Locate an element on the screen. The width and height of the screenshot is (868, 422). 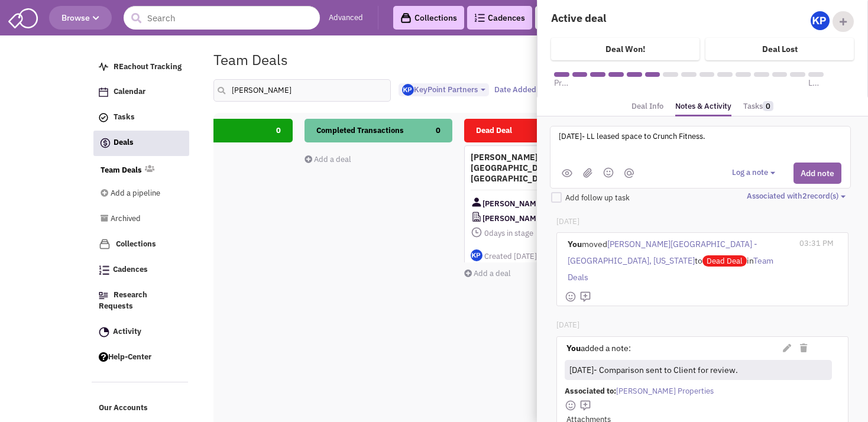
img: Contact Image is located at coordinates (477, 202).